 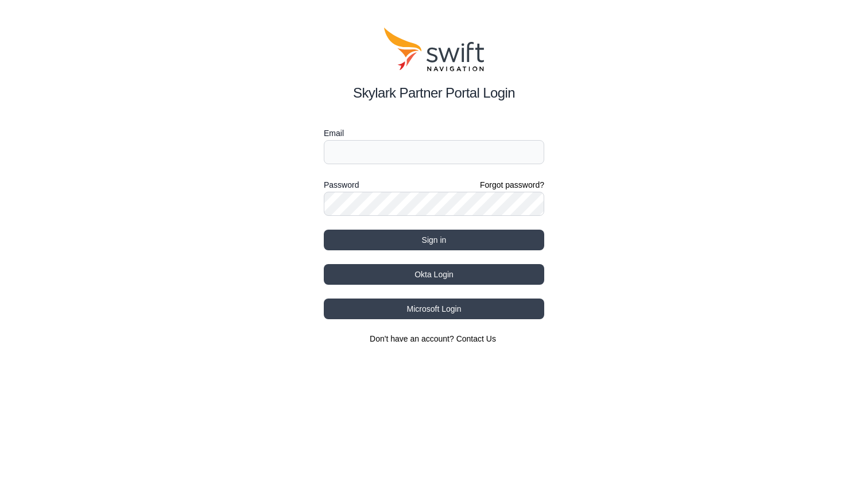 What do you see at coordinates (434, 93) in the screenshot?
I see `h2: Skylark Partner Portal Login` at bounding box center [434, 93].